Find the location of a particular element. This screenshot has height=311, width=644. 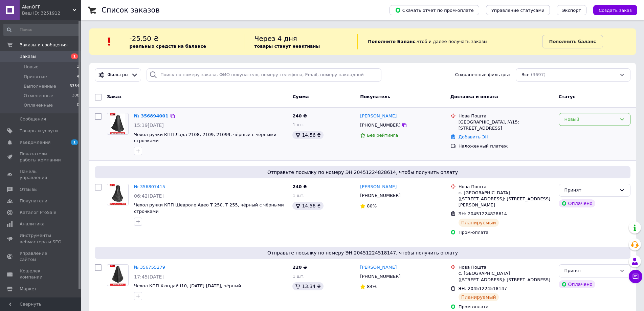

span: Сохраненные фильтры: is located at coordinates (483, 75).